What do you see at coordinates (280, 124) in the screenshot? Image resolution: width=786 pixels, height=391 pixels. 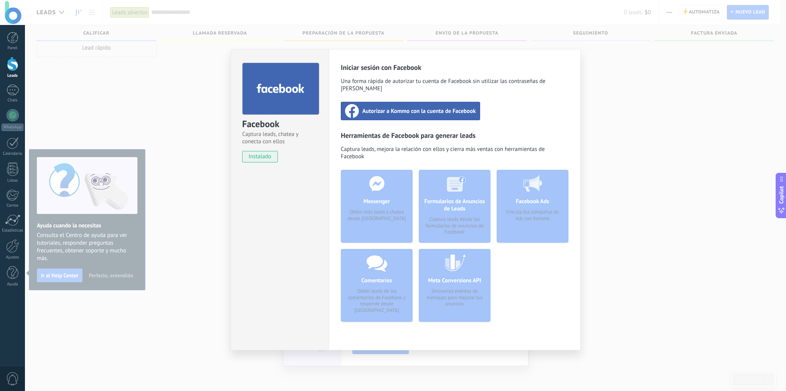 I see `div: Facebook` at bounding box center [280, 124].